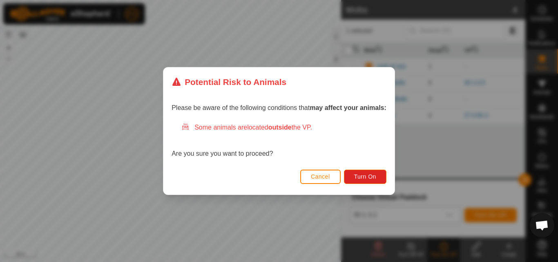 This screenshot has width=558, height=262. I want to click on span: located the VP., so click(280, 127).